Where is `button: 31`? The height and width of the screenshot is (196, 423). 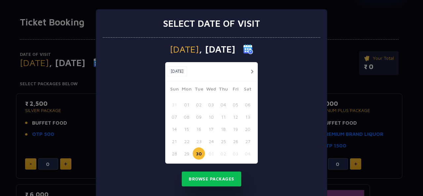
button: 31 is located at coordinates (174, 104).